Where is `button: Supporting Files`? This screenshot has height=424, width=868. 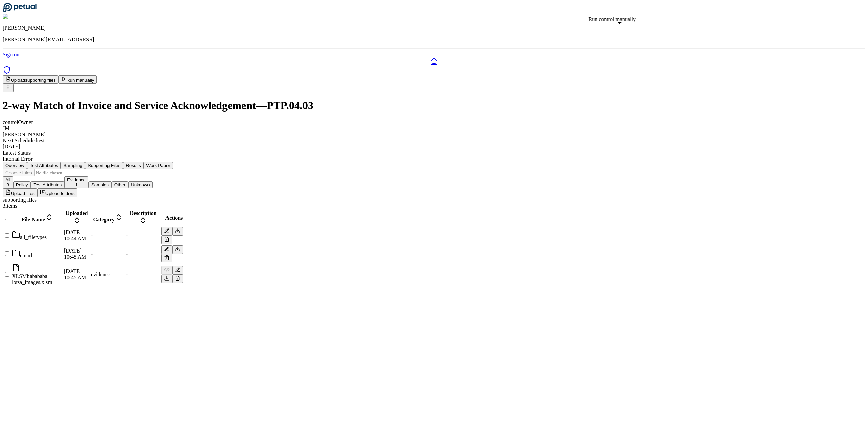
button: Supporting Files is located at coordinates (104, 165).